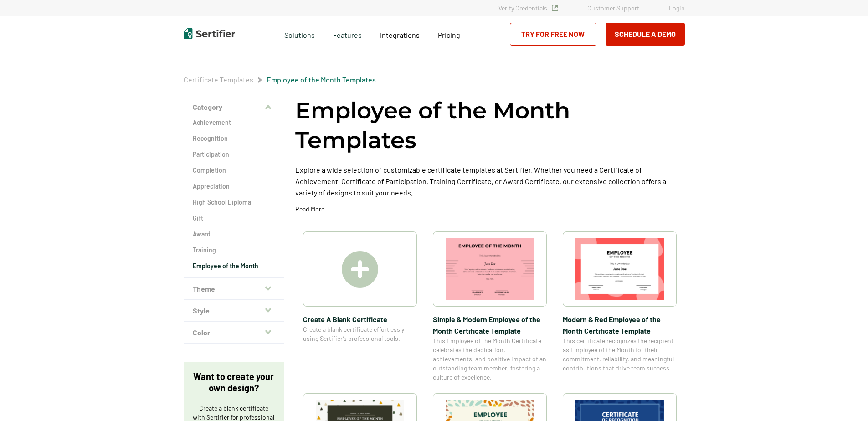 The width and height of the screenshot is (868, 421). Describe the element at coordinates (299, 34) in the screenshot. I see `span: Solutions` at that location.